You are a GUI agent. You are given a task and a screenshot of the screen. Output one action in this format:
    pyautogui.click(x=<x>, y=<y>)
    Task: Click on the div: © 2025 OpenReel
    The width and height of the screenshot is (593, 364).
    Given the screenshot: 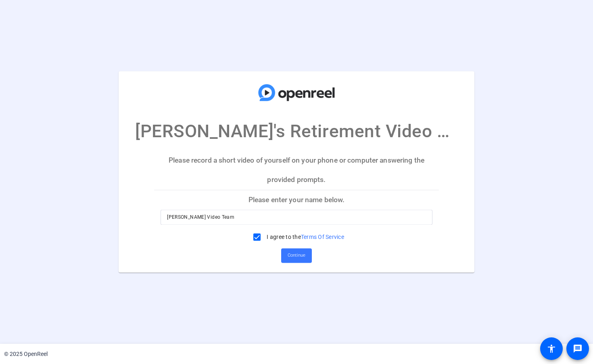 What is the action you would take?
    pyautogui.click(x=26, y=354)
    